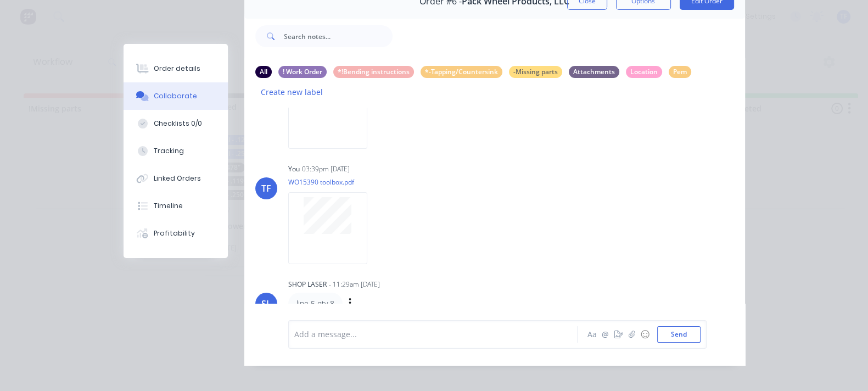 The image size is (868, 391). What do you see at coordinates (267, 188) in the screenshot?
I see `div: TF` at bounding box center [267, 188].